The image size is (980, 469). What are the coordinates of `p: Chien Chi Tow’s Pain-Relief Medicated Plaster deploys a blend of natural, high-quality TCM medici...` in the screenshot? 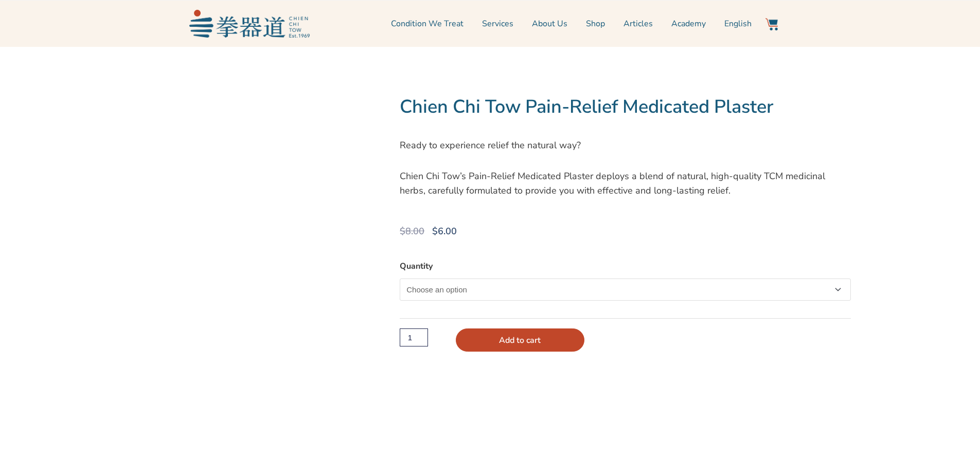 It's located at (625, 183).